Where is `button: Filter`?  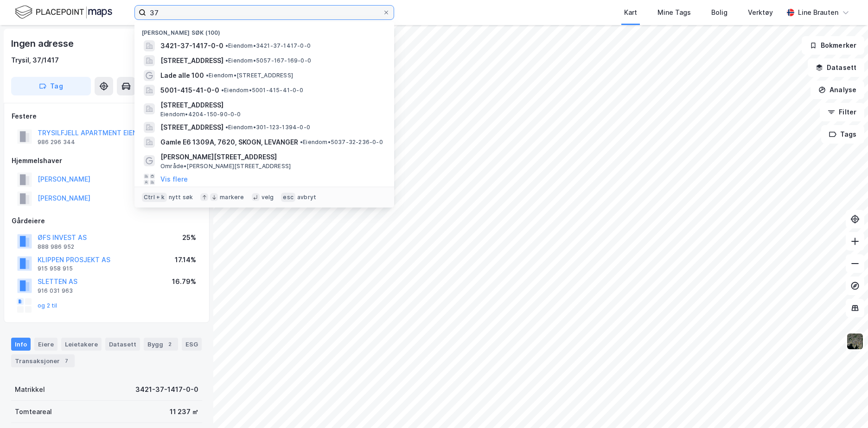
button: Filter is located at coordinates (842, 112).